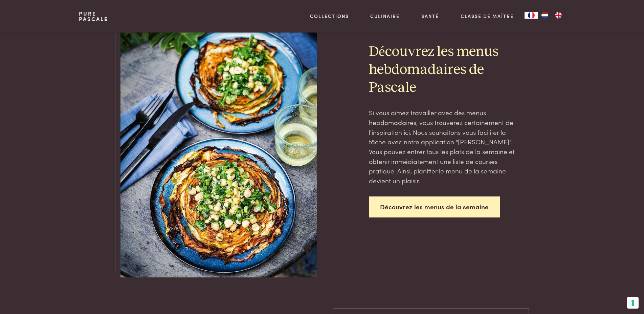  I want to click on a: Collections, so click(329, 16).